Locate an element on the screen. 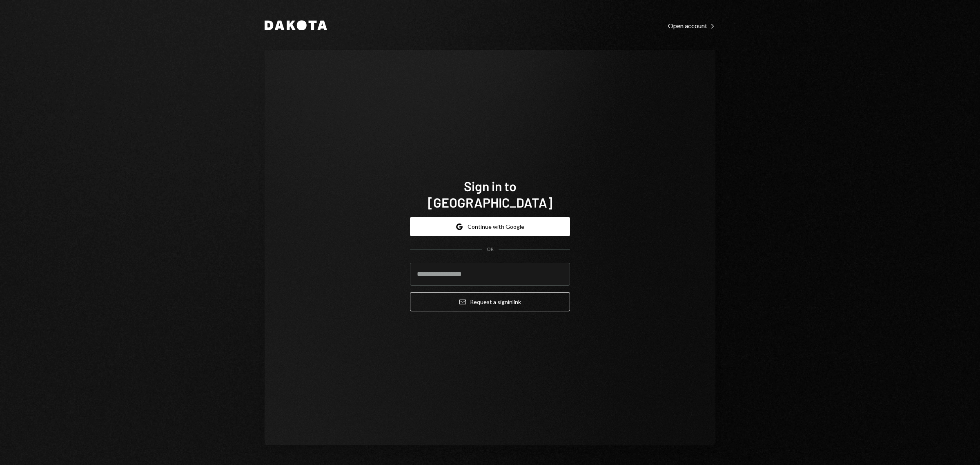 The image size is (980, 465). a: Open account is located at coordinates (691, 25).